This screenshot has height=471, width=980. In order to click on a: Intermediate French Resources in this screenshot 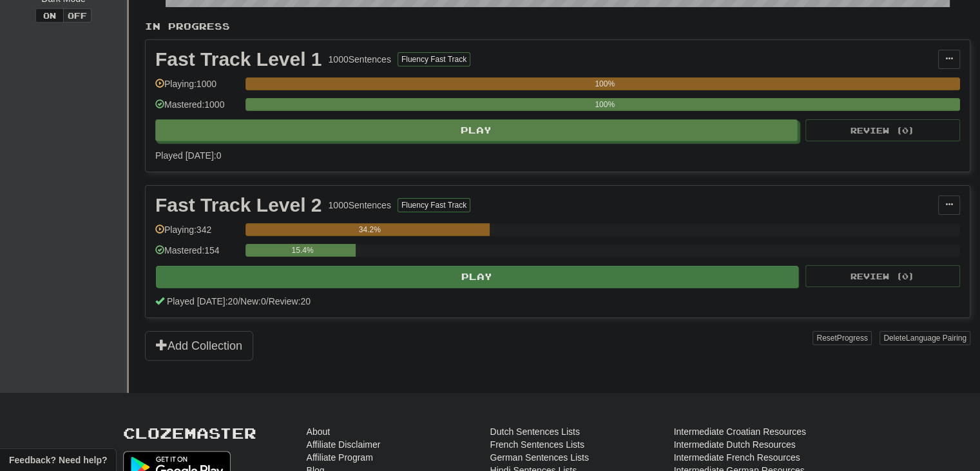, I will do `click(737, 457)`.